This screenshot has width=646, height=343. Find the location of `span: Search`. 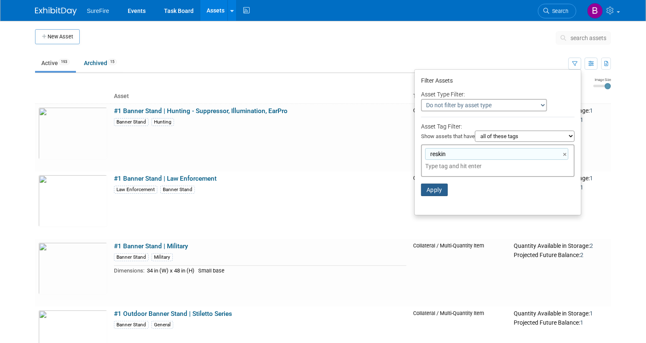

span: Search is located at coordinates (559, 11).